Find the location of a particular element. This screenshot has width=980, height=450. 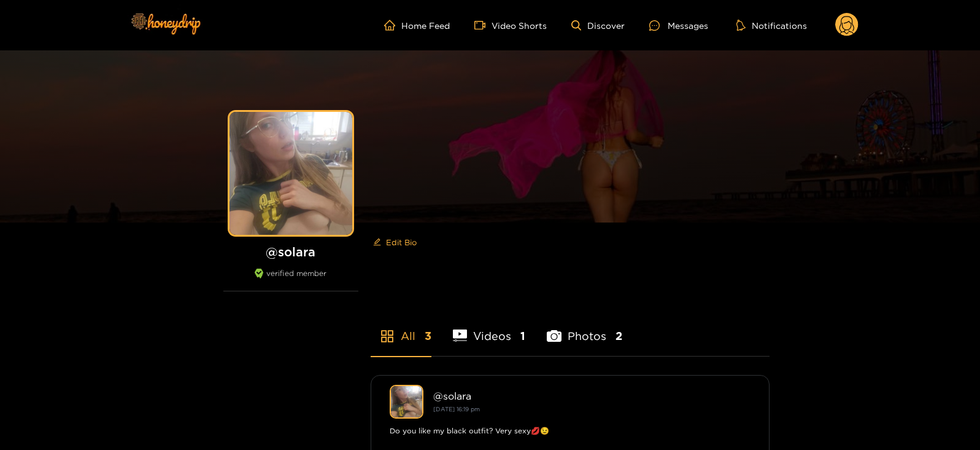

h1: @ solara is located at coordinates (291, 251).